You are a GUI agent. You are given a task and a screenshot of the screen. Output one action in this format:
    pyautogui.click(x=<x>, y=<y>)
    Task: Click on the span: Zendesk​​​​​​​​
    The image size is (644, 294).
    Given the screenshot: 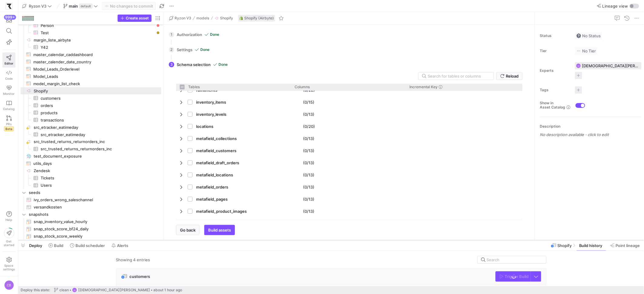 What is the action you would take?
    pyautogui.click(x=97, y=171)
    